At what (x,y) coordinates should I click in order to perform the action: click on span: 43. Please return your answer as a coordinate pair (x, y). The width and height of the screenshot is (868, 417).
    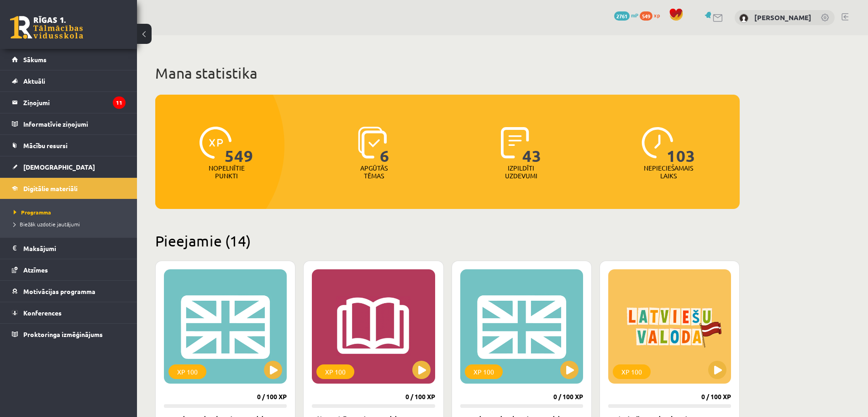
    Looking at the image, I should click on (532, 146).